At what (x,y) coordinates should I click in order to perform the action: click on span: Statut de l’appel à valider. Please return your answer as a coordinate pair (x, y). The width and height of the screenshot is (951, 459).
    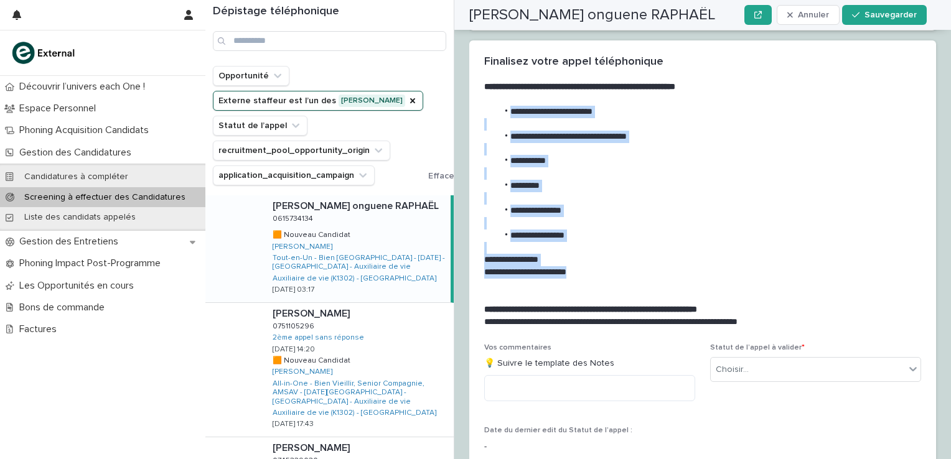
    Looking at the image, I should click on (757, 348).